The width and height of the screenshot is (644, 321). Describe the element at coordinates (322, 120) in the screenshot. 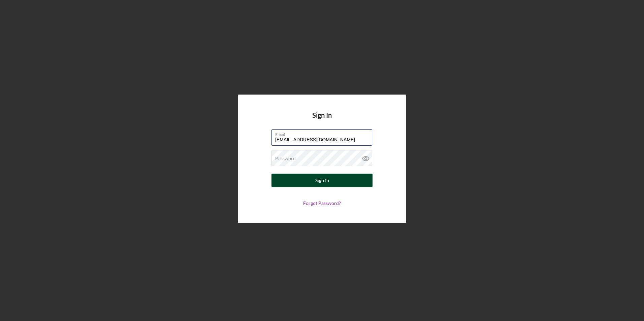

I see `h4: Sign In` at that location.